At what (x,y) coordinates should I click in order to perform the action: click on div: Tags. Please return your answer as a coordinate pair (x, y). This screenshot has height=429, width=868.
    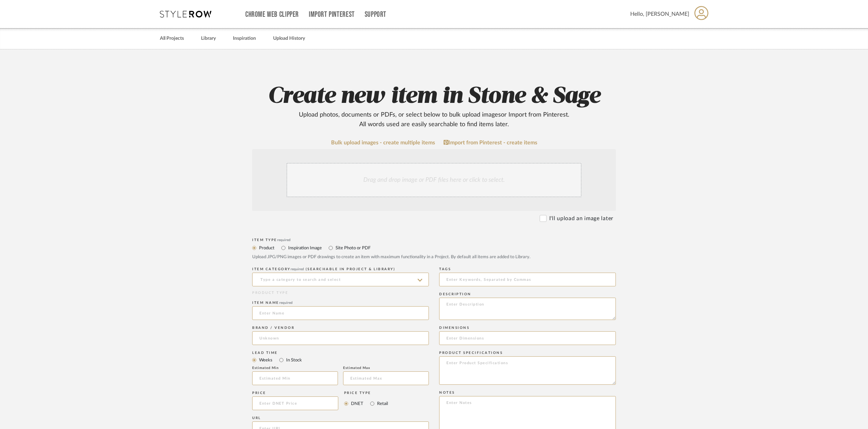
    Looking at the image, I should click on (528, 269).